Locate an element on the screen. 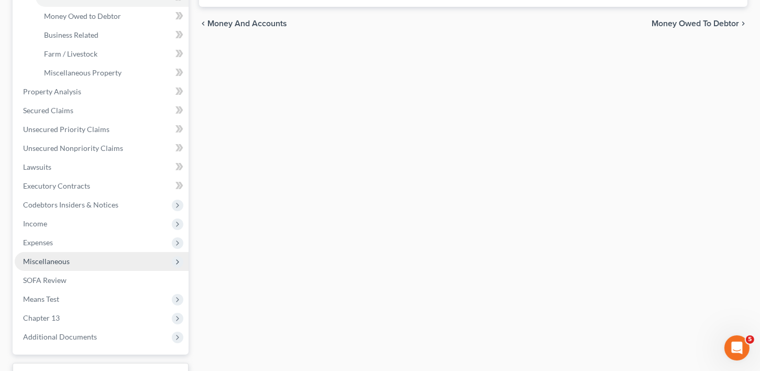 This screenshot has height=371, width=760. span: Expenses is located at coordinates (38, 242).